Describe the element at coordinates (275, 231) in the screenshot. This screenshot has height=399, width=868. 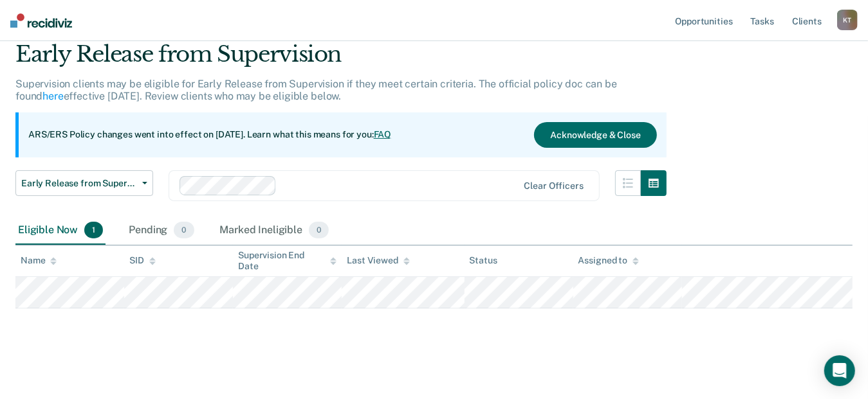
I see `div: Marked Ineligible0` at that location.